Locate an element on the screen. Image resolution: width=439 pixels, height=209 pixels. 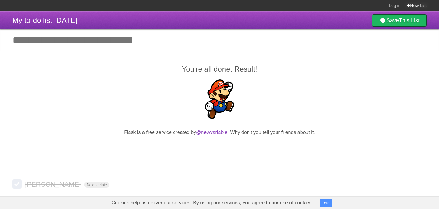
a: SaveThis List is located at coordinates (399, 20).